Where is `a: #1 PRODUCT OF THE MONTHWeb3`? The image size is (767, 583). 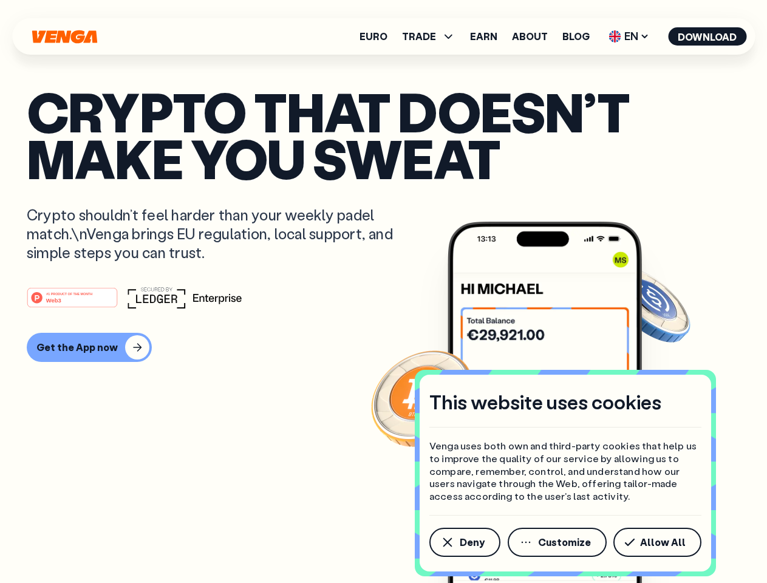
a: #1 PRODUCT OF THE MONTHWeb3 is located at coordinates (72, 302).